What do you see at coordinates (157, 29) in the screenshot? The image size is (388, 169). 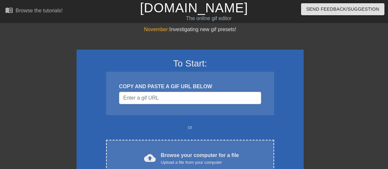 I see `span: November:` at bounding box center [157, 29].